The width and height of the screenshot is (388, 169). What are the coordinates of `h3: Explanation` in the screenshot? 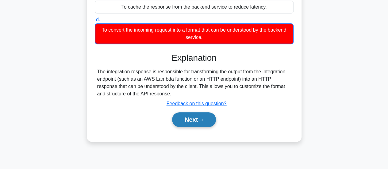 It's located at (194, 58).